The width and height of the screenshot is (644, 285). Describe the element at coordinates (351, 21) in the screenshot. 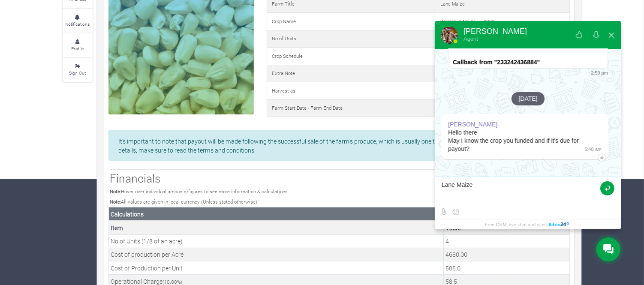

I see `td: Crop Name` at that location.